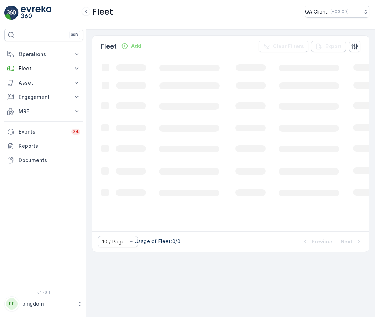  I want to click on button: Export, so click(328, 46).